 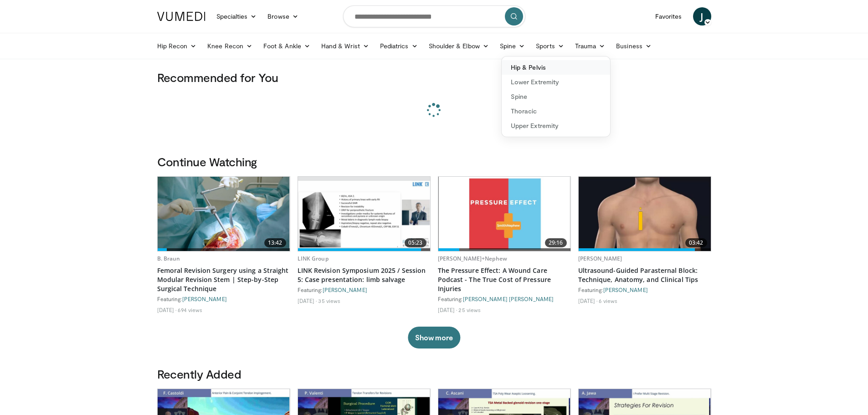 I want to click on a: Sports, so click(x=550, y=46).